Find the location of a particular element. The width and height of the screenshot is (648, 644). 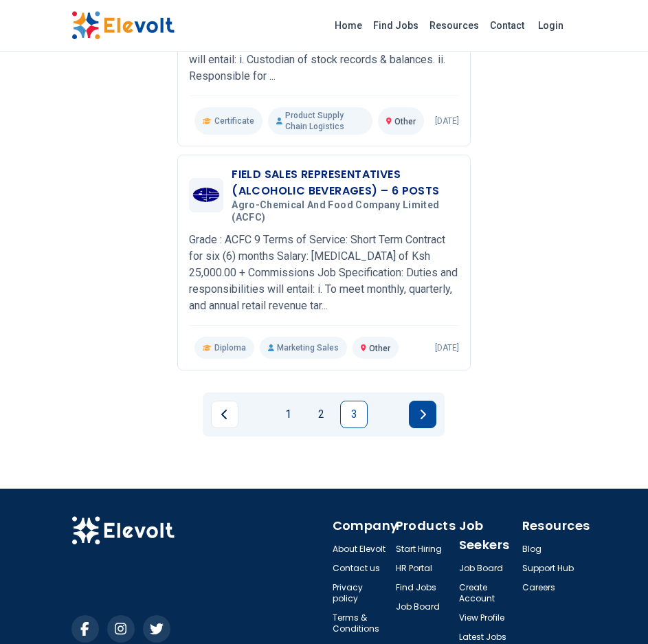

a: Login is located at coordinates (551, 25).